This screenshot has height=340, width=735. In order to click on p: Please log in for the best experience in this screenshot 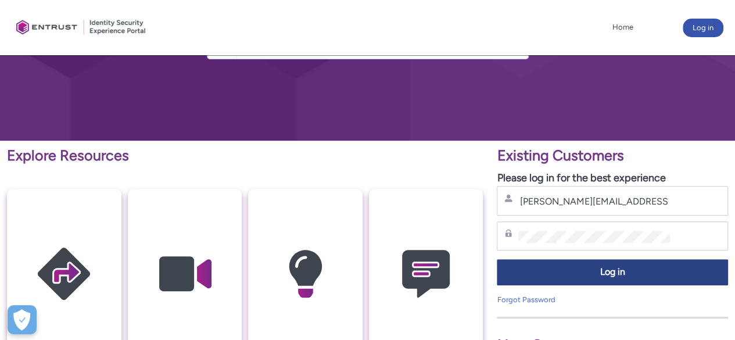, I will do `click(612, 178)`.